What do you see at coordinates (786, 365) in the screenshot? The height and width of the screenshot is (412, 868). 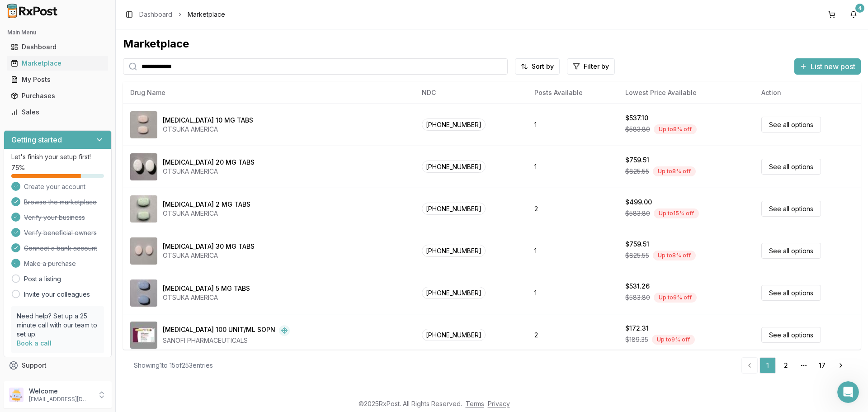 I see `a: 2` at bounding box center [786, 365].